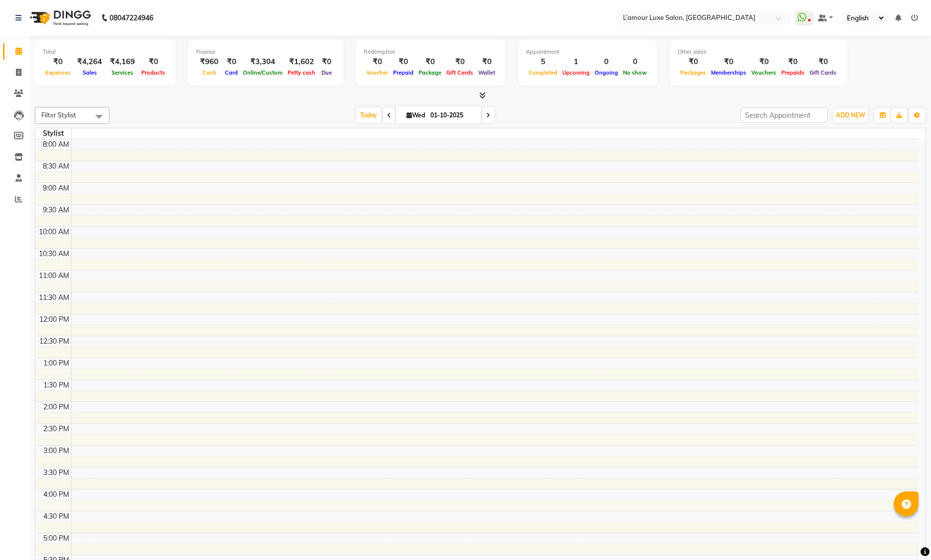  Describe the element at coordinates (542, 62) in the screenshot. I see `div: 5` at that location.